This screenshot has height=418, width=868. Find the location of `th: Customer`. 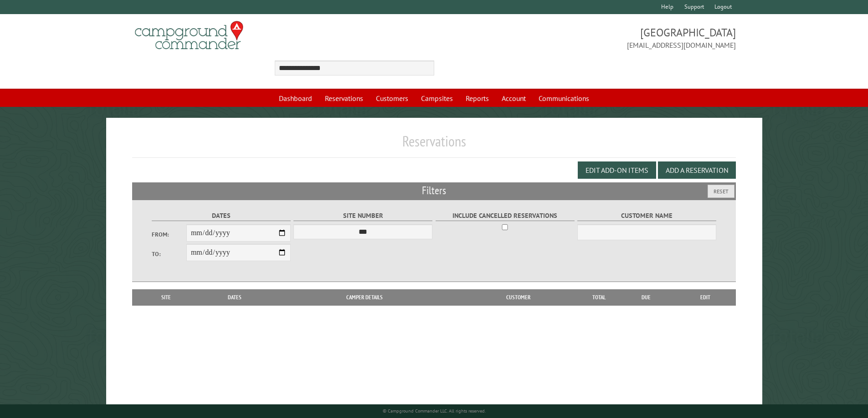

th: Customer is located at coordinates (518, 298).